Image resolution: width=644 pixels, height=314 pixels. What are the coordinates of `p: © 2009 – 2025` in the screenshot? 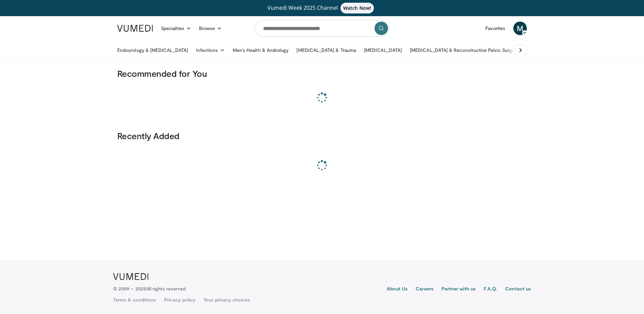 It's located at (149, 289).